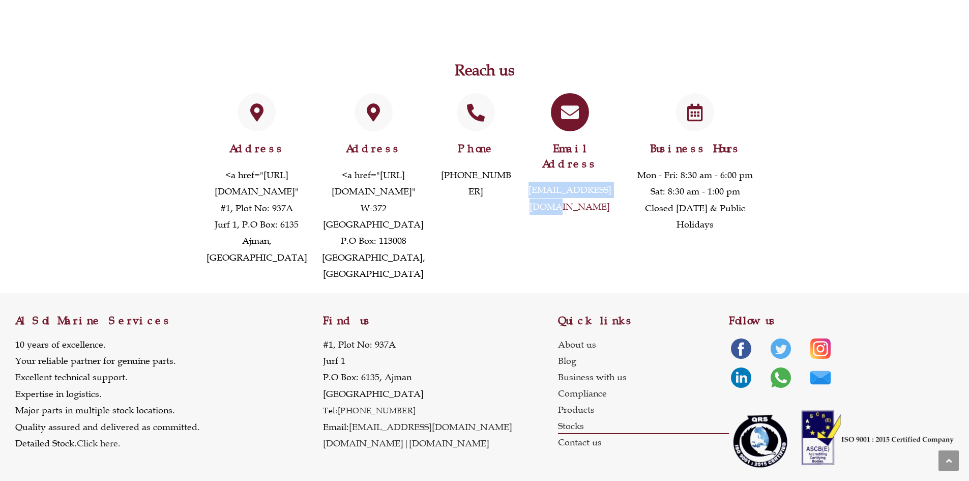 This screenshot has width=969, height=481. What do you see at coordinates (695, 149) in the screenshot?
I see `span: Business Hours` at bounding box center [695, 149].